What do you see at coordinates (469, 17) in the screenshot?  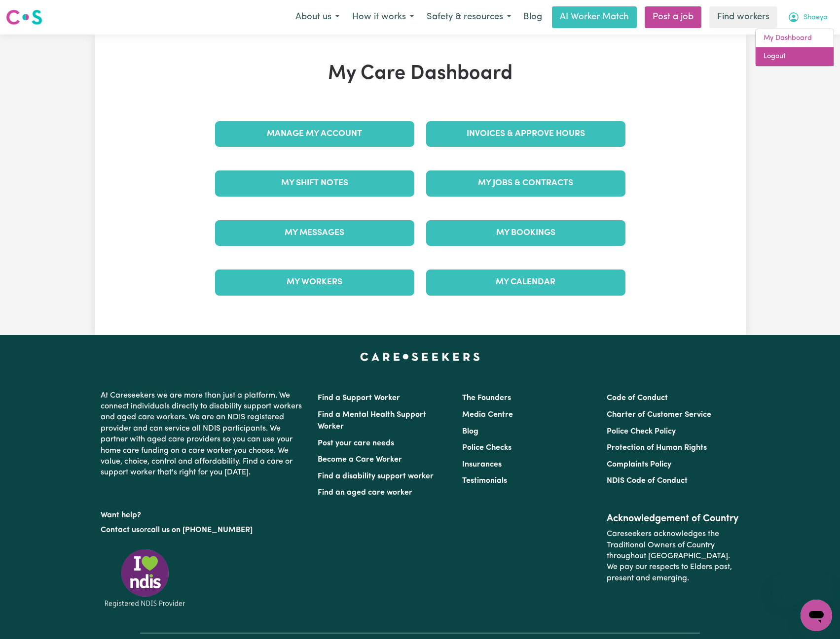 I see `button: Safety & resources` at bounding box center [469, 17].